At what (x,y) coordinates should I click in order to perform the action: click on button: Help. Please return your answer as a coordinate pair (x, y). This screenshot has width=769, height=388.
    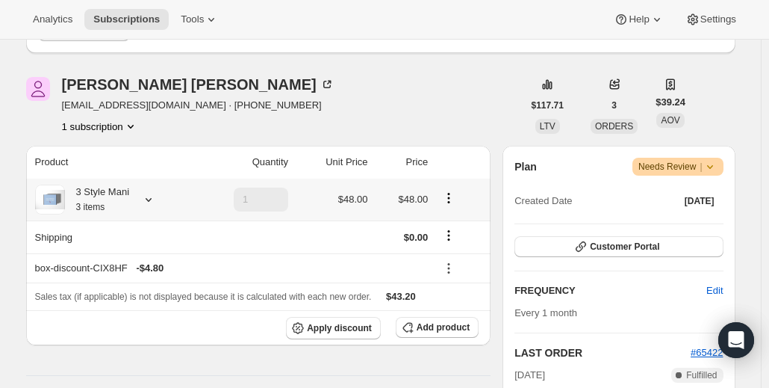
    Looking at the image, I should click on (639, 19).